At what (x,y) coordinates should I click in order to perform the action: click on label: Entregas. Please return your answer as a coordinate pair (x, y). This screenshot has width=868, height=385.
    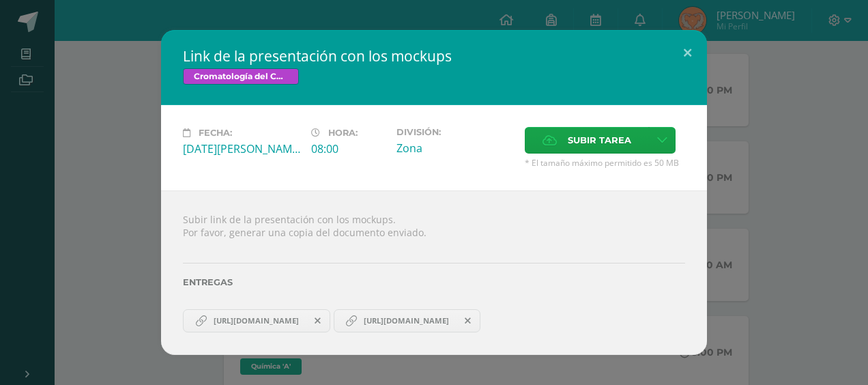
    Looking at the image, I should click on (434, 282).